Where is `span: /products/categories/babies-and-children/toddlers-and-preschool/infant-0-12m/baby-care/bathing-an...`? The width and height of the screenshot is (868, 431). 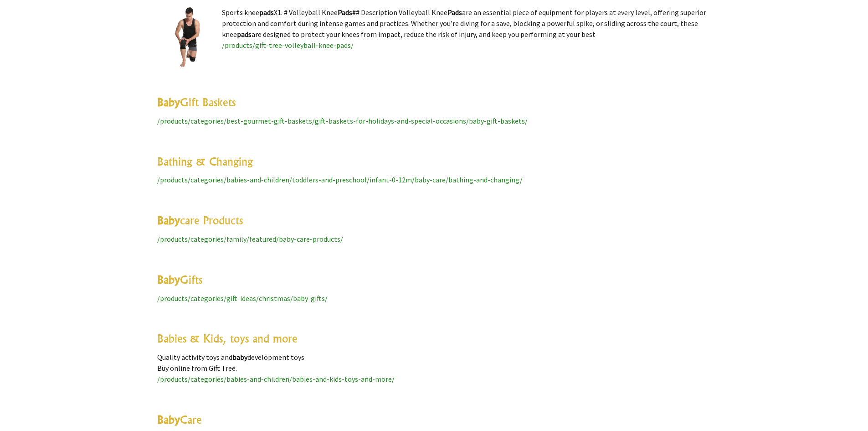
span: /products/categories/babies-and-children/toddlers-and-preschool/infant-0-12m/baby-care/bathing-an... is located at coordinates (340, 180).